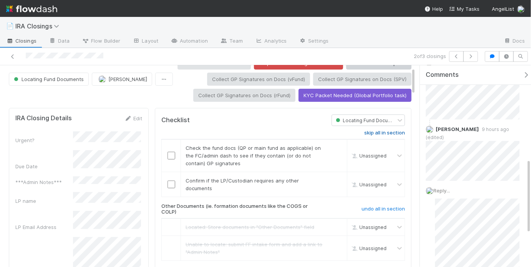 The image size is (531, 267). Describe the element at coordinates (49, 79) in the screenshot. I see `button: Locating Fund Documents` at that location.